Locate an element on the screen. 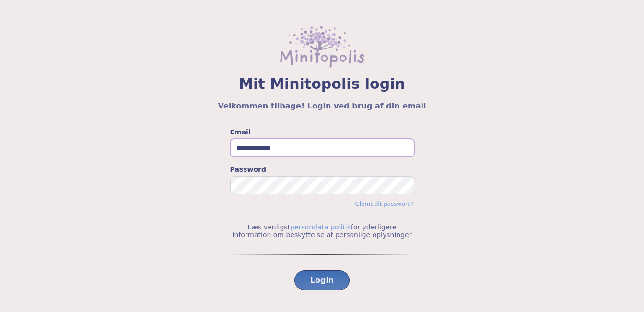 This screenshot has width=644, height=312. a: Glemt dit password? is located at coordinates (384, 204).